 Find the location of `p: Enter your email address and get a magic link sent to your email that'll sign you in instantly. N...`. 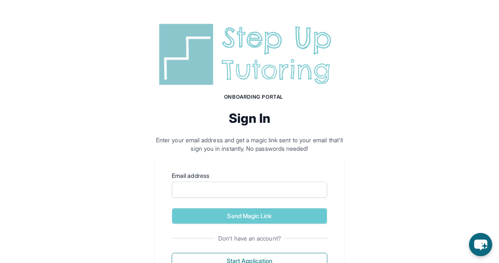

p: Enter your email address and get a magic link sent to your email that'll sign you in instantly. N... is located at coordinates (249, 144).